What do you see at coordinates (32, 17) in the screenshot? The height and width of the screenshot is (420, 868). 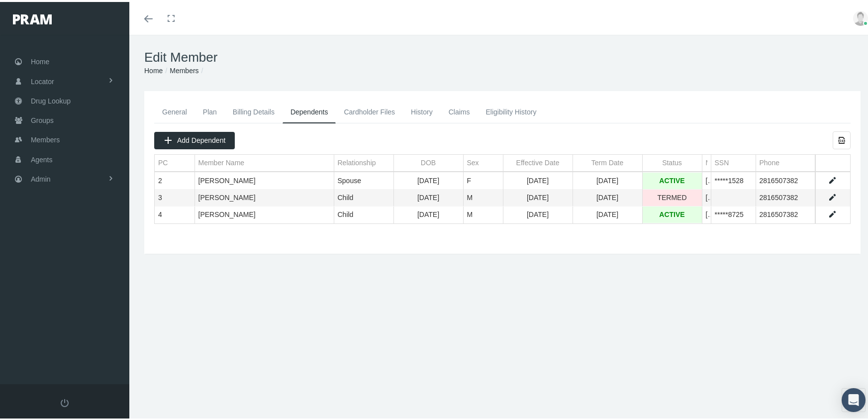 I see `img: PRAM_20_x_78.png` at bounding box center [32, 17].